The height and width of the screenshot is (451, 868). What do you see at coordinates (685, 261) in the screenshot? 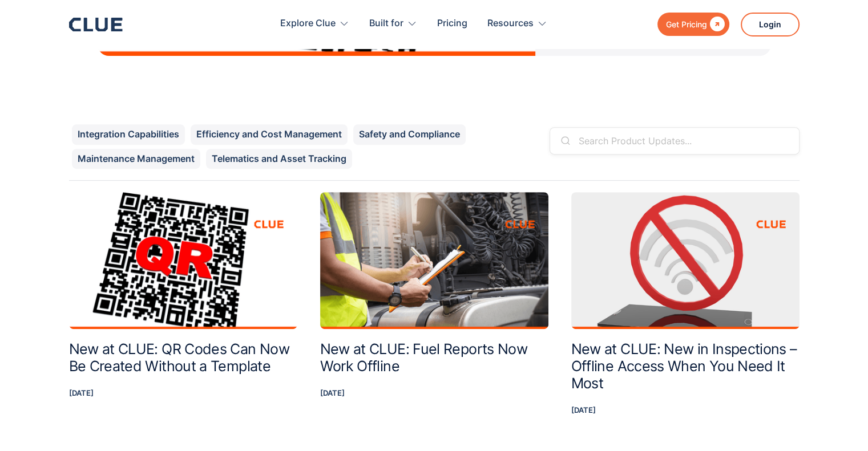
I see `img: New at CLUE: New in Inspections – Offline Access When You Need It Most` at bounding box center [685, 261].